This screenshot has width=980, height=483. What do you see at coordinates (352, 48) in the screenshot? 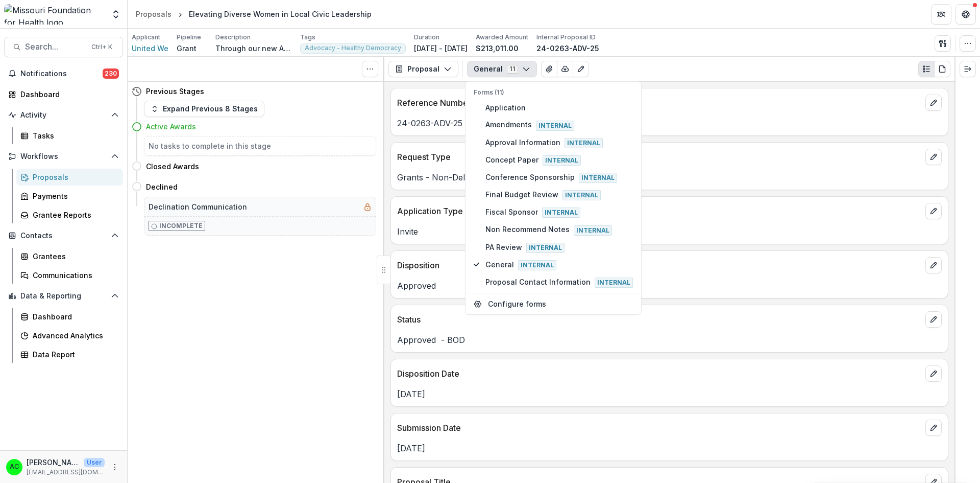
I see `span: Advocacy - Healthy Democracy` at bounding box center [352, 48].